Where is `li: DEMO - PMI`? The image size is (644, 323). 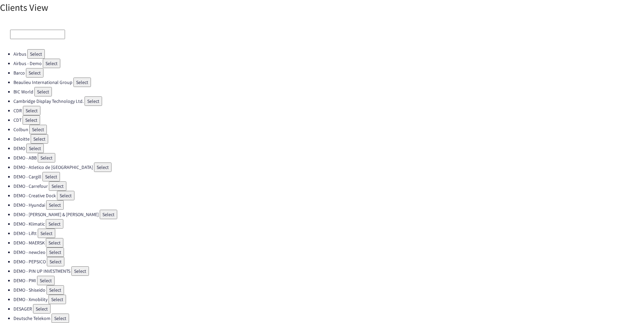
li: DEMO - PMI is located at coordinates (329, 280).